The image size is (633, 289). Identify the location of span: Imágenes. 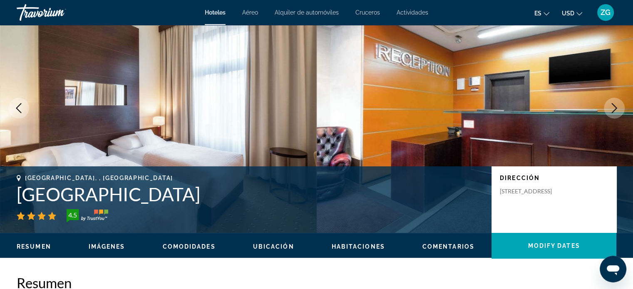
(107, 247).